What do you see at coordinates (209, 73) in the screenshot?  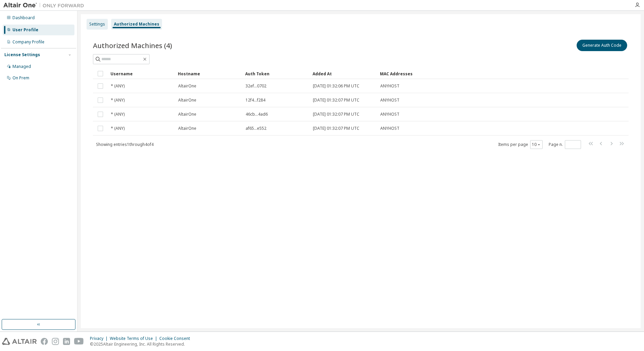 I see `div: Hostname` at bounding box center [209, 73].